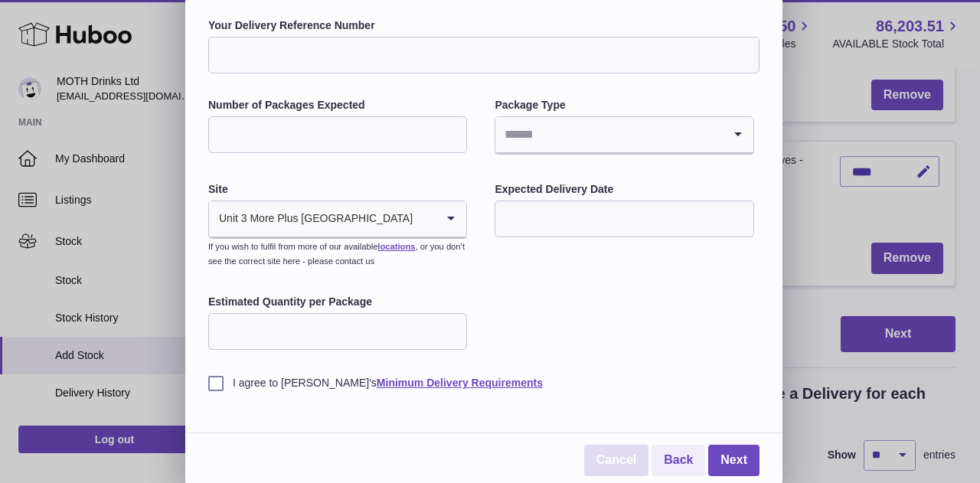 The height and width of the screenshot is (483, 980). Describe the element at coordinates (733, 461) in the screenshot. I see `a: Next` at that location.